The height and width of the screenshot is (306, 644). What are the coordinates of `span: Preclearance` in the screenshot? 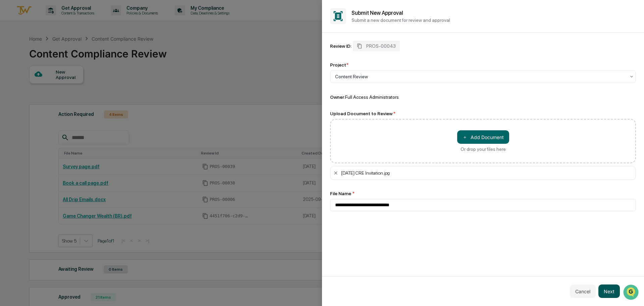 It's located at (28, 88).